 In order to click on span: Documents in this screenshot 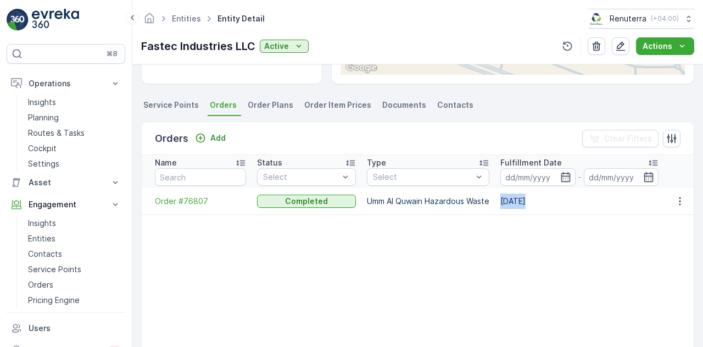, I will do `click(404, 105)`.